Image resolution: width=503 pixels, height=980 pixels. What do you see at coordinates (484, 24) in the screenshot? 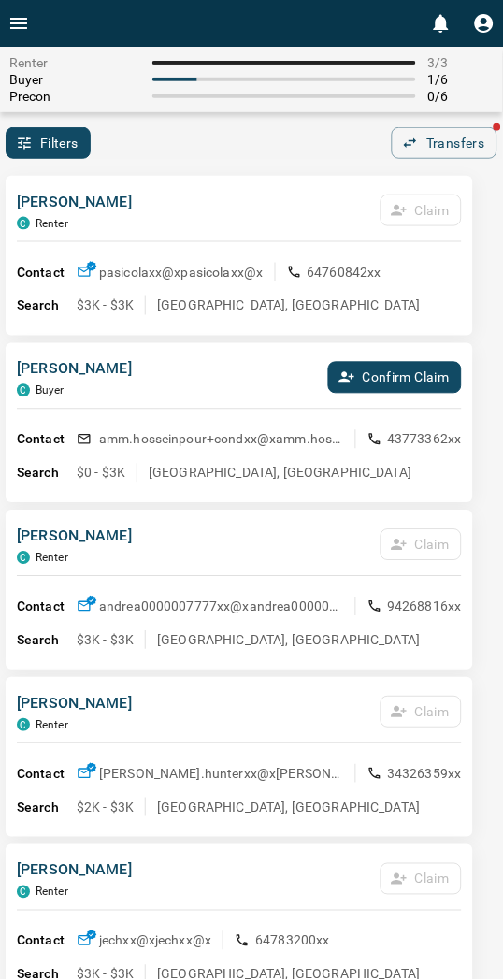
I see `button: Profile` at bounding box center [484, 24].